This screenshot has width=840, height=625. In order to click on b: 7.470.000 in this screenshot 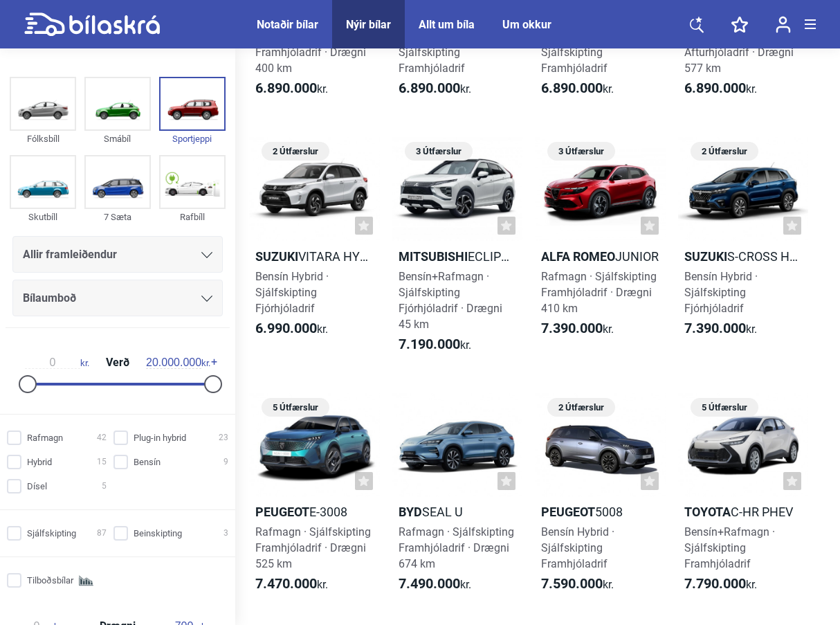, I will do `click(286, 583)`.